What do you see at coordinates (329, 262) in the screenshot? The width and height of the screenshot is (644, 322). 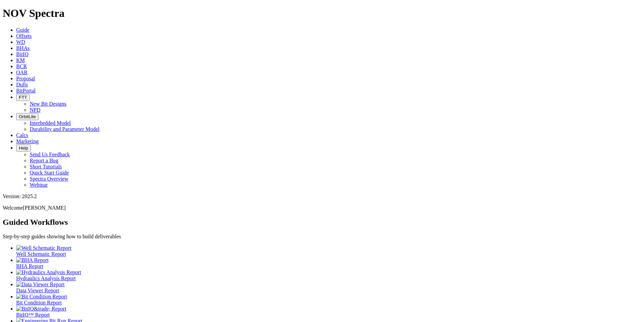 I see `a: BHA Report BHA Report` at bounding box center [329, 262].